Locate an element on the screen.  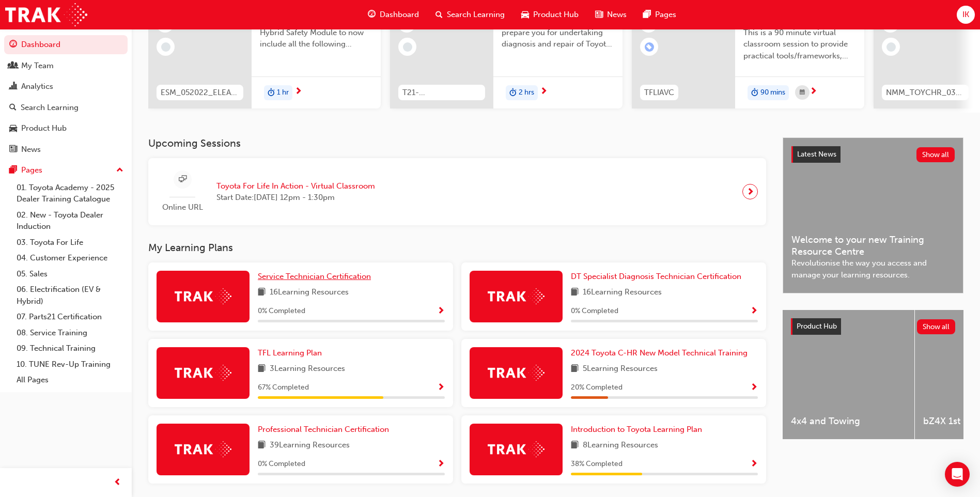
button: IK is located at coordinates (966, 14).